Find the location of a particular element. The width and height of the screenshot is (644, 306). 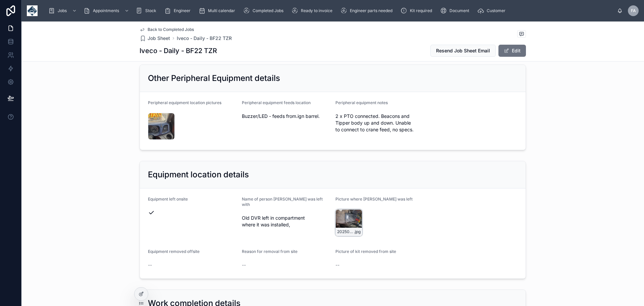

span: .jpg is located at coordinates (357, 232).